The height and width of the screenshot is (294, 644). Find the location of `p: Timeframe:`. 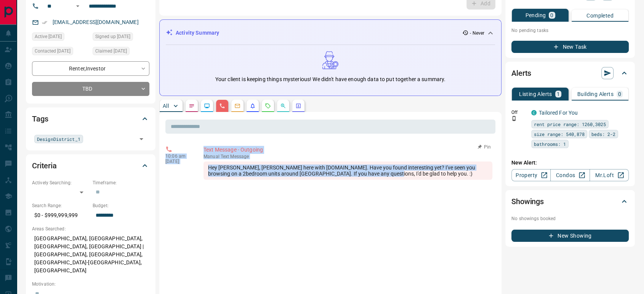

p: Timeframe: is located at coordinates (121, 183).